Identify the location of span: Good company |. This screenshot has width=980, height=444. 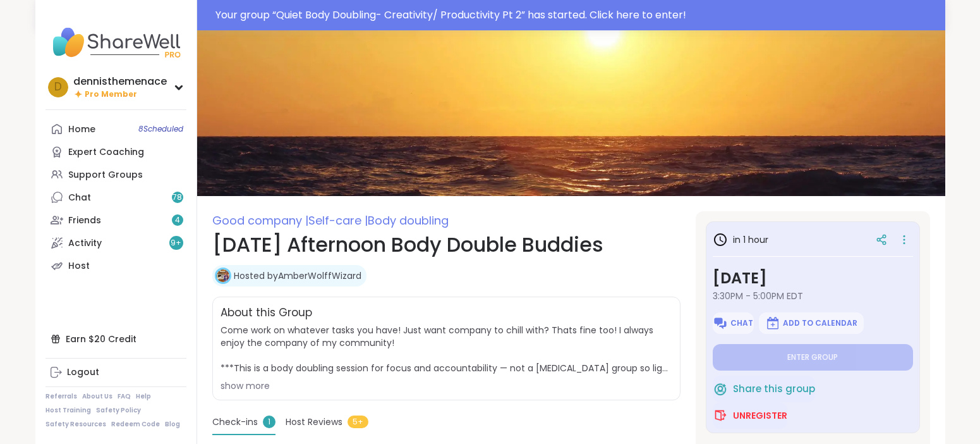
(260, 220).